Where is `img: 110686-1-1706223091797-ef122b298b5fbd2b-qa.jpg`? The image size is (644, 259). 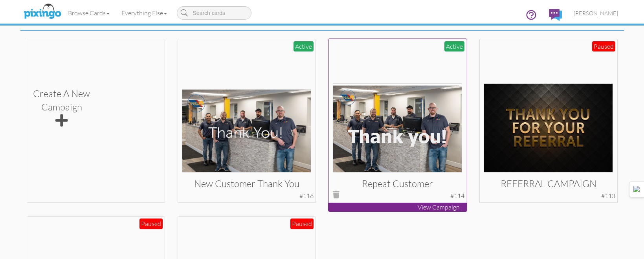 img: 110686-1-1706223091797-ef122b298b5fbd2b-qa.jpg is located at coordinates (548, 128).